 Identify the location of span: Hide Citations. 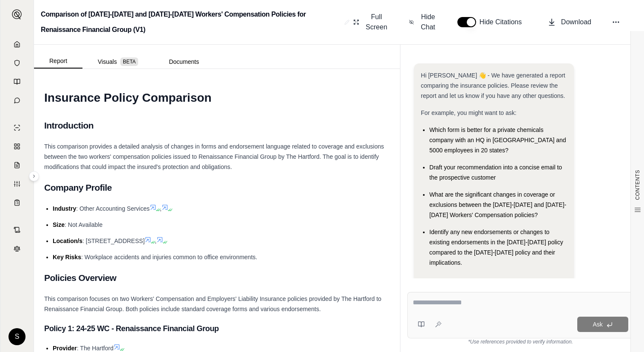
(503, 22).